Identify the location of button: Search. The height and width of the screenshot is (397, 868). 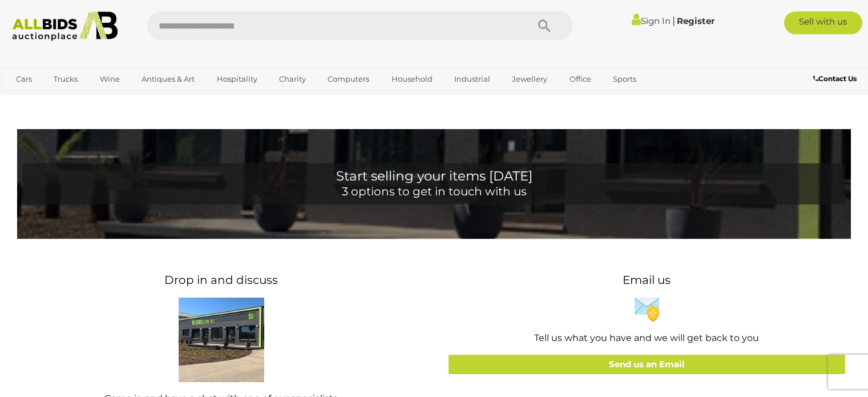
(544, 26).